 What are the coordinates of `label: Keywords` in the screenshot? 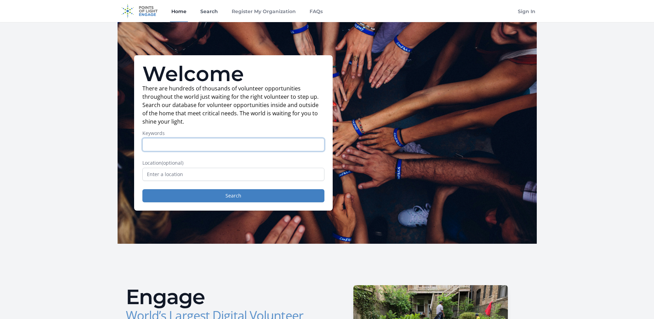 It's located at (234, 133).